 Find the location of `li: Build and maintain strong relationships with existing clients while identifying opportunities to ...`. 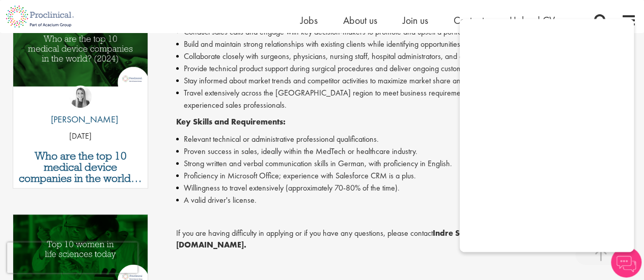

li: Build and maintain strong relationships with existing clients while identifying opportunities to ... is located at coordinates (406, 44).